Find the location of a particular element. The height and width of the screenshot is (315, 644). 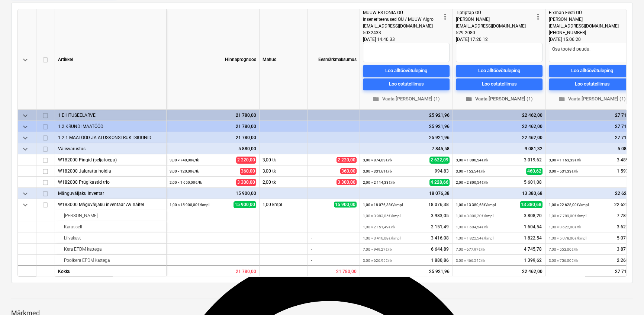

small: 7,00 × 677,97€ / tk is located at coordinates (470, 250).